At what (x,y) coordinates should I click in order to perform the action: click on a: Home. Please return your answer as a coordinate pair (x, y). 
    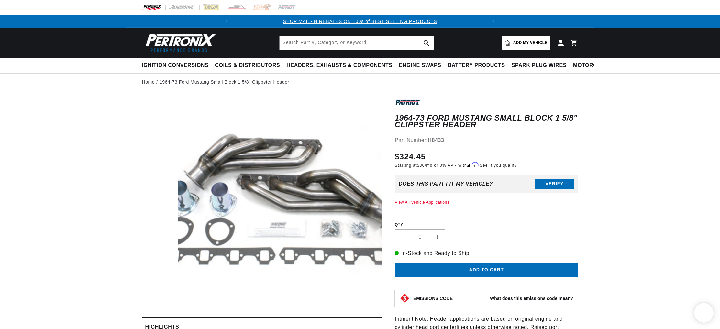
    Looking at the image, I should click on (148, 82).